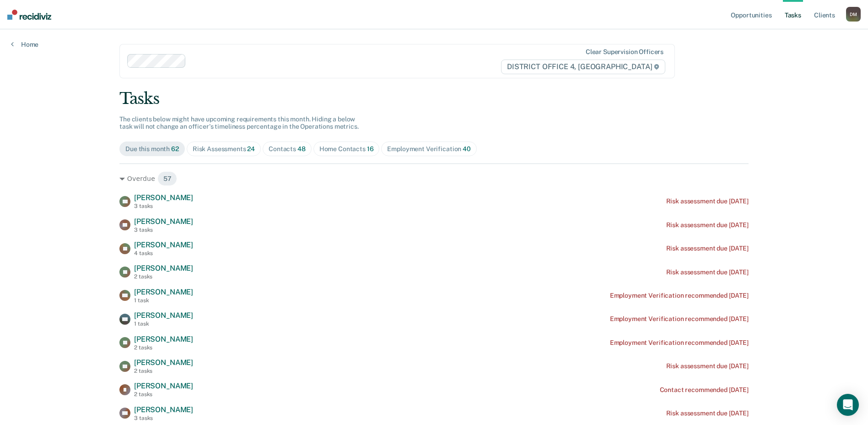 This screenshot has width=868, height=425. Describe the element at coordinates (466, 149) in the screenshot. I see `span: 40` at that location.